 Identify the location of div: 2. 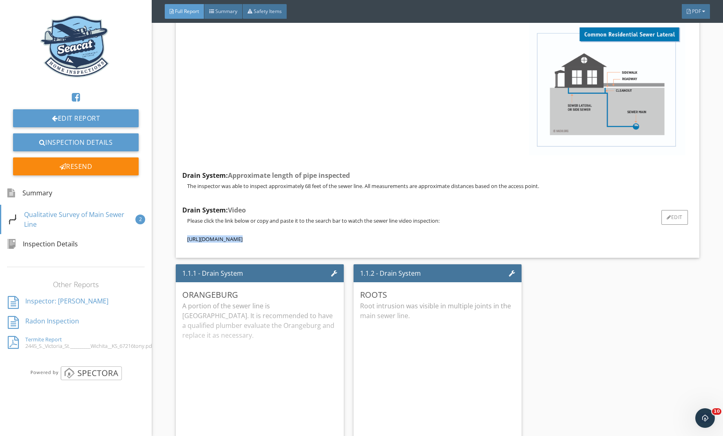
(140, 219).